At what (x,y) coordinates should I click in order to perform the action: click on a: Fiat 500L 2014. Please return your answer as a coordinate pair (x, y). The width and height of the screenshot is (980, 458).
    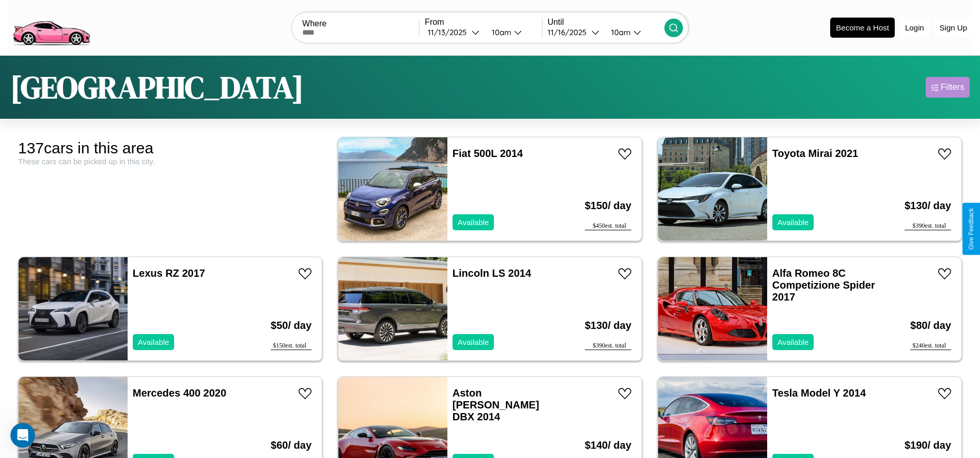
    Looking at the image, I should click on (488, 153).